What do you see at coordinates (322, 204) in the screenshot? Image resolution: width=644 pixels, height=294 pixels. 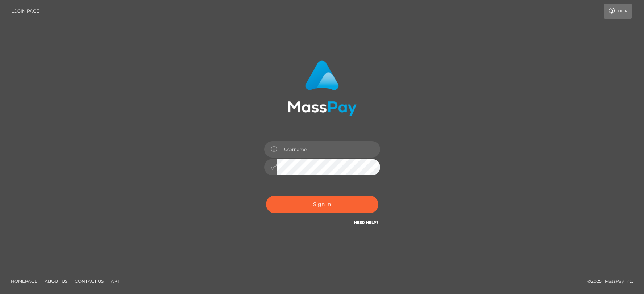 I see `button: Sign in` at bounding box center [322, 204].